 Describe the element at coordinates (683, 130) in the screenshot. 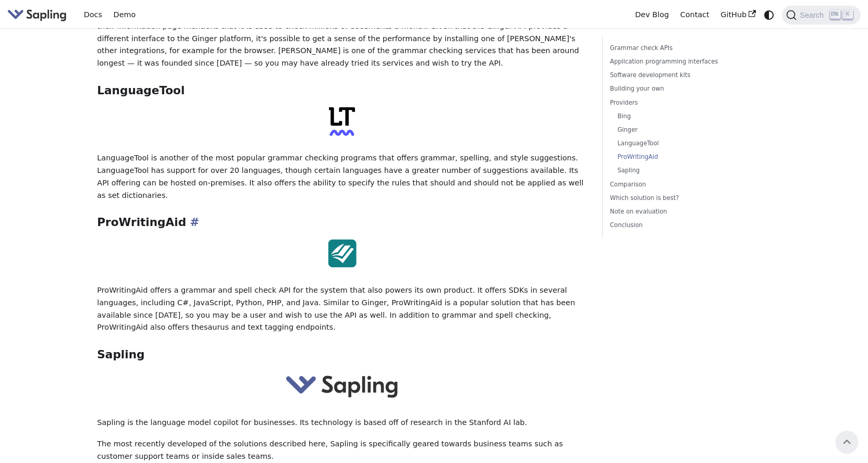

I see `a: Ginger` at that location.